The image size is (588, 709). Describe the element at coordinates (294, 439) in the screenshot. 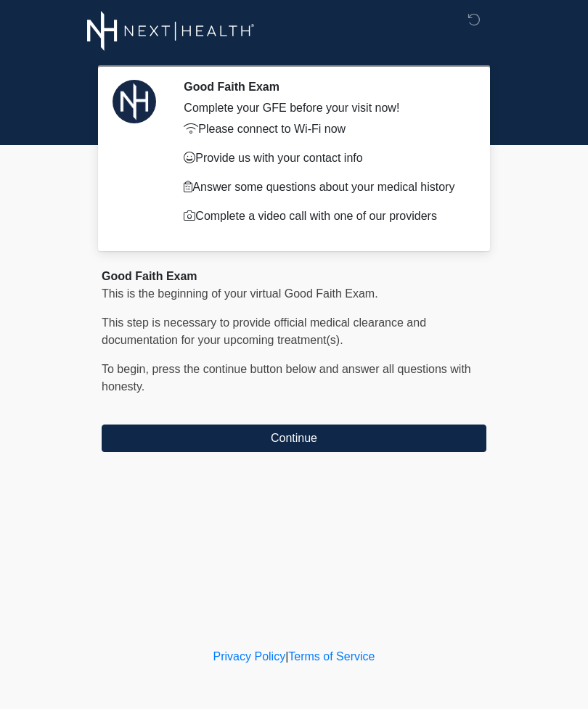

I see `button: Continue` at that location.